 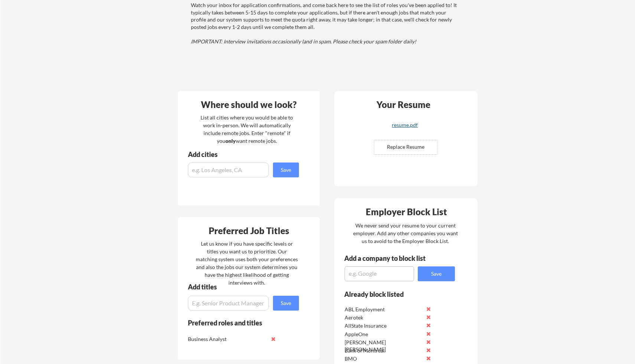 I want to click on div: AppleOne, so click(x=384, y=334).